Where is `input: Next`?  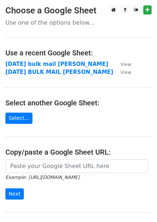 input: Next is located at coordinates (14, 194).